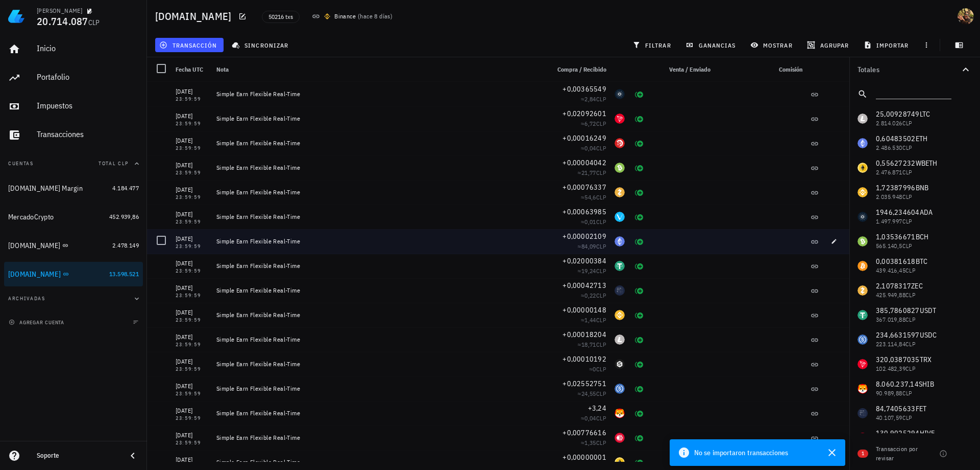 This screenshot has width=980, height=470. Describe the element at coordinates (908, 70) in the screenshot. I see `div: Totales` at that location.